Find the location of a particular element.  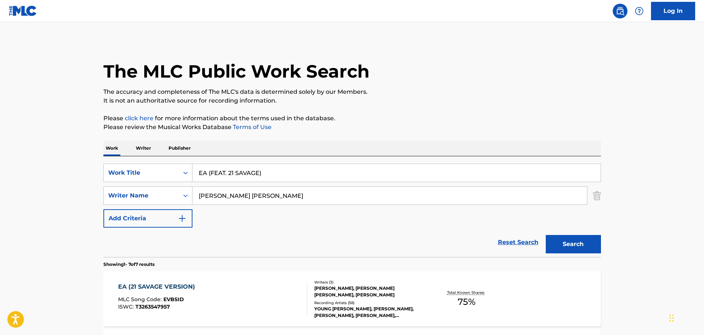

div: Drag is located at coordinates (672, 319).